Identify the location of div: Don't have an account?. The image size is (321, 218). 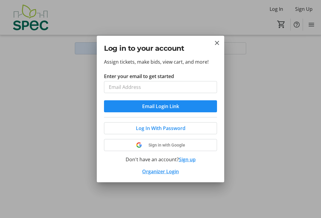
(160, 159).